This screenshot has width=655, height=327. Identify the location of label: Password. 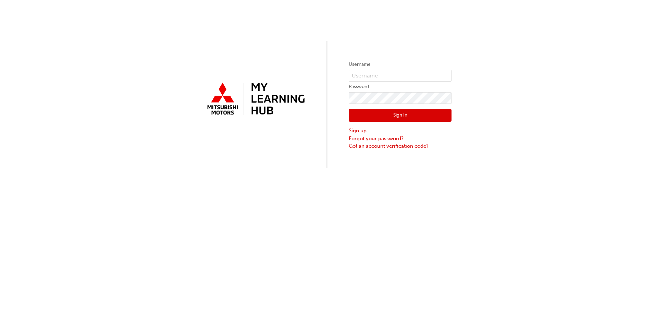
(400, 87).